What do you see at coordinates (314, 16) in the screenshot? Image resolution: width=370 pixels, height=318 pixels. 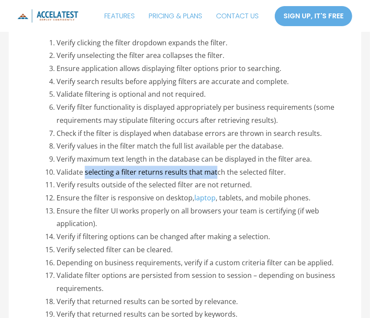 I see `div: SIGN UP, IT'S FREE` at bounding box center [314, 16].